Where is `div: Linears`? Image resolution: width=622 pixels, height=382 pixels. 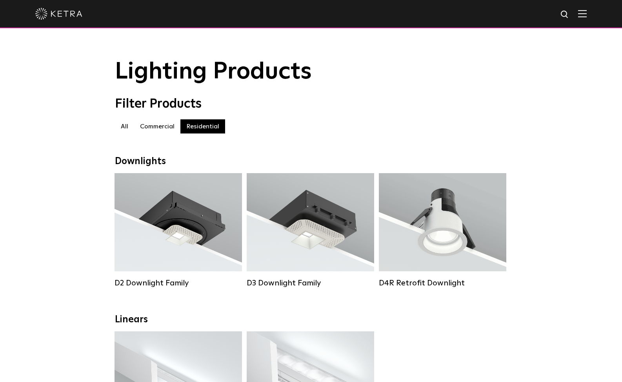
div: Linears is located at coordinates (311, 319).